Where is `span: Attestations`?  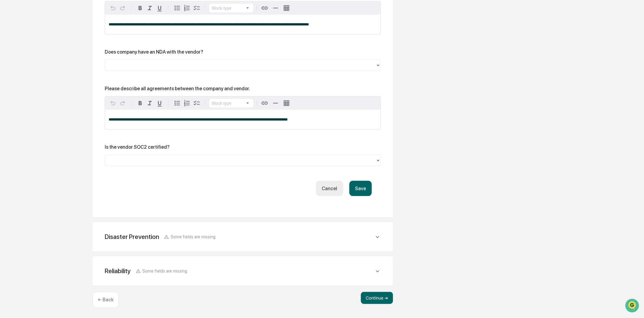
span: Attestations is located at coordinates (62, 79).